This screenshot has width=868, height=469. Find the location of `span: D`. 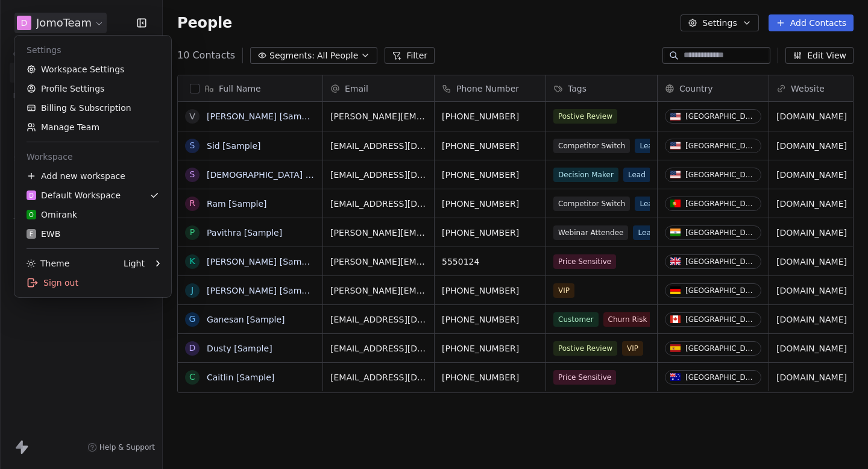

span: D is located at coordinates (31, 195).